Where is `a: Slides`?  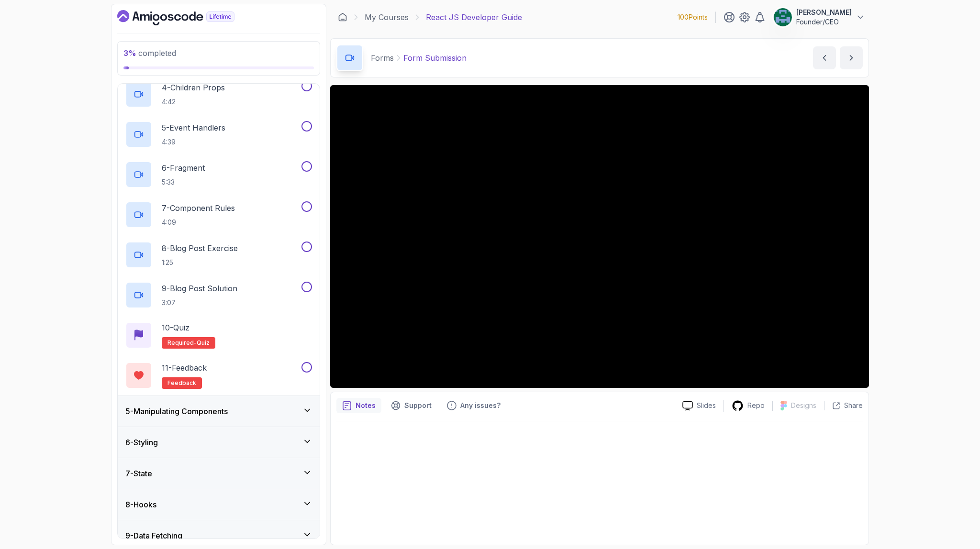 a: Slides is located at coordinates (699, 406).